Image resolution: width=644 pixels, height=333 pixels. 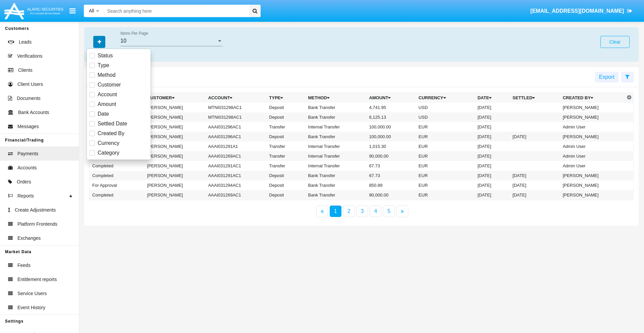 I want to click on th: Settled, so click(x=535, y=98).